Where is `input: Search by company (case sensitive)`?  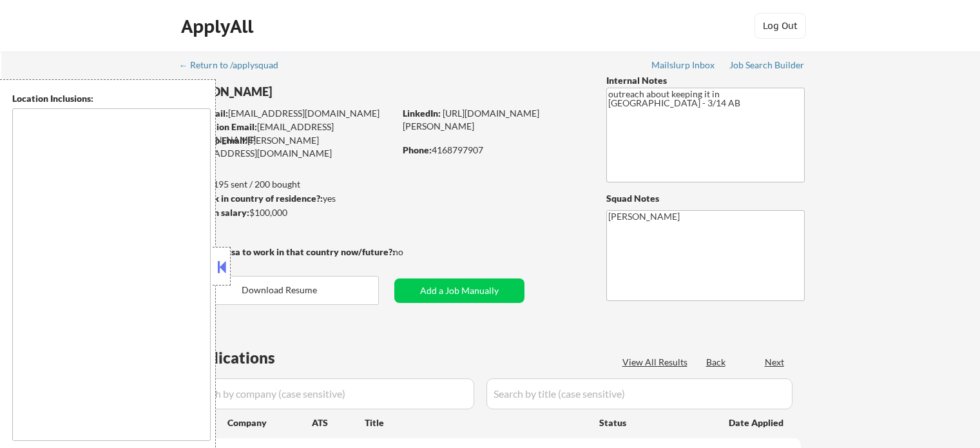 input: Search by company (case sensitive) is located at coordinates (329, 394).